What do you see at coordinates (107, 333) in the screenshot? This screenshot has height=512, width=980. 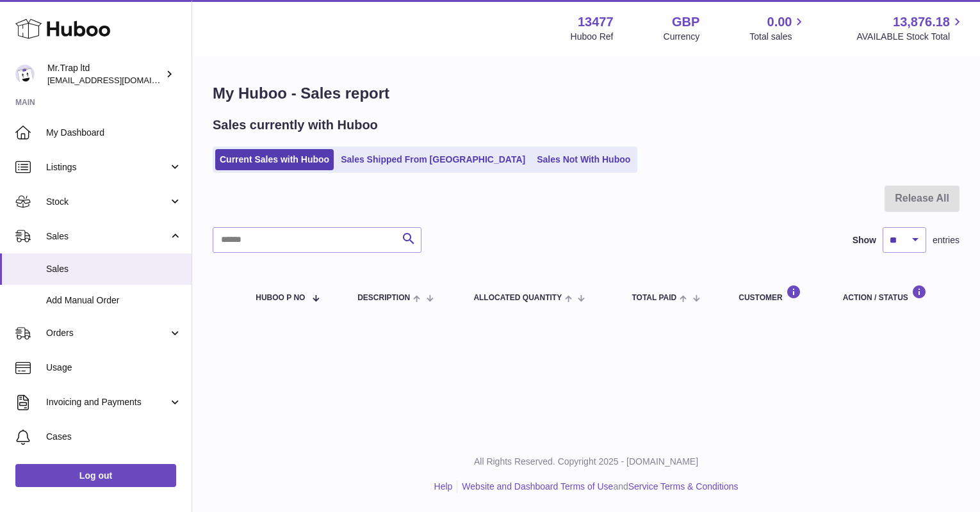 I see `span: Orders` at bounding box center [107, 333].